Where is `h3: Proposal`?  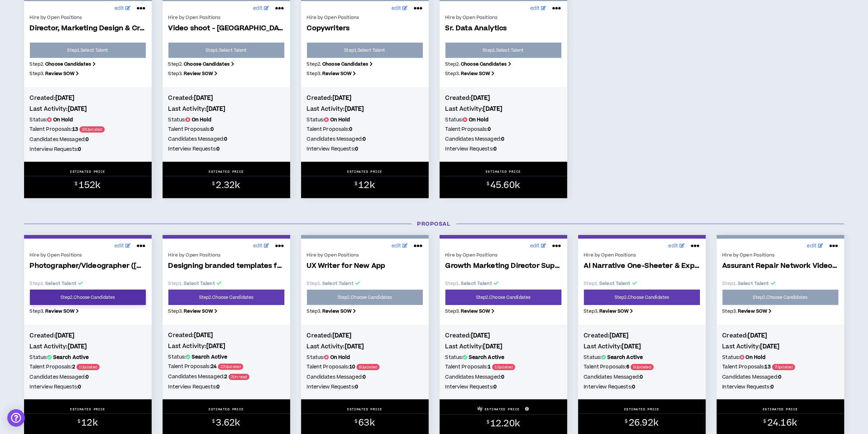
h3: Proposal is located at coordinates (434, 224).